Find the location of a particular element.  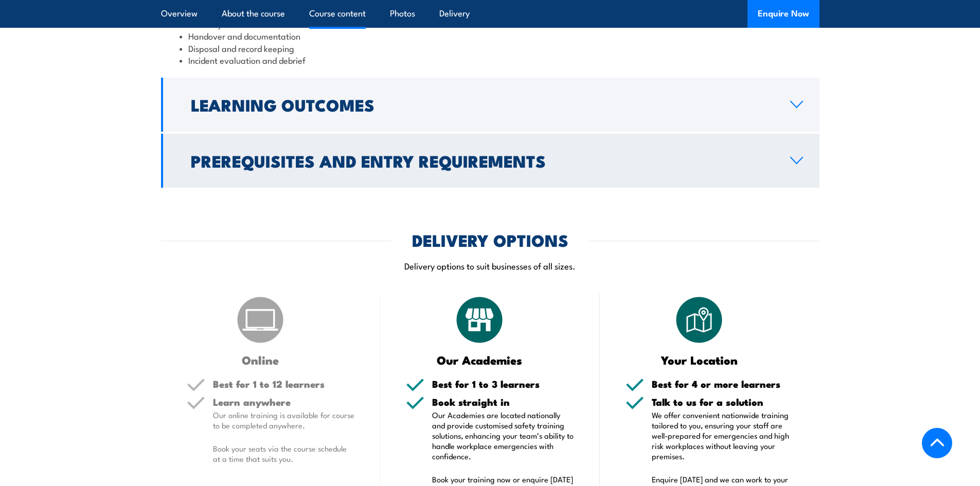

p: Delivery options to suit businesses of all sizes. is located at coordinates (490, 265).